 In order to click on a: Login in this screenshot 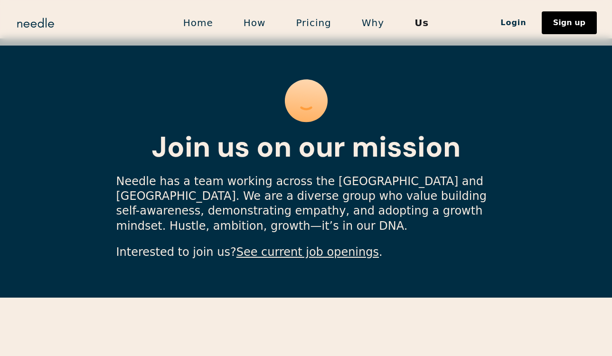, I will do `click(514, 23)`.